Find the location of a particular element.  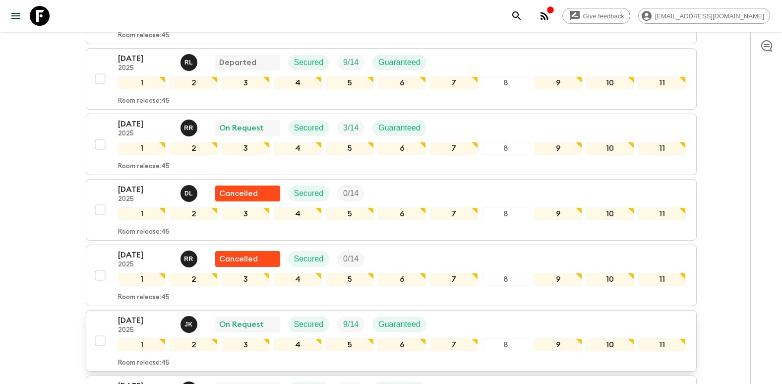

button: search adventures is located at coordinates (517, 16).